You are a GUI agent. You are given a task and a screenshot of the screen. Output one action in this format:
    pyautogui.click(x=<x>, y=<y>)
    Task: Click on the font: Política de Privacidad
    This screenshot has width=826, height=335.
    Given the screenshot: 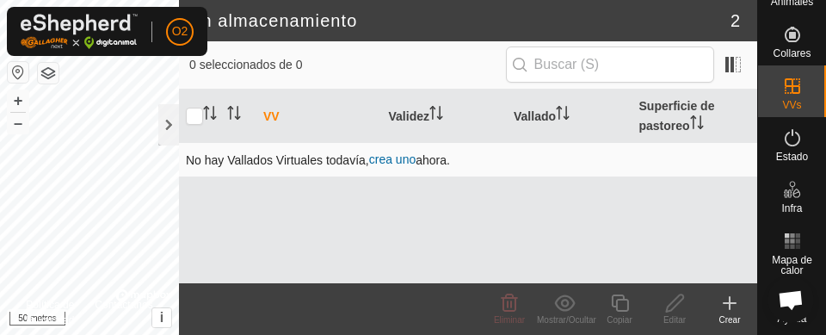 What is the action you would take?
    pyautogui.click(x=50, y=312)
    